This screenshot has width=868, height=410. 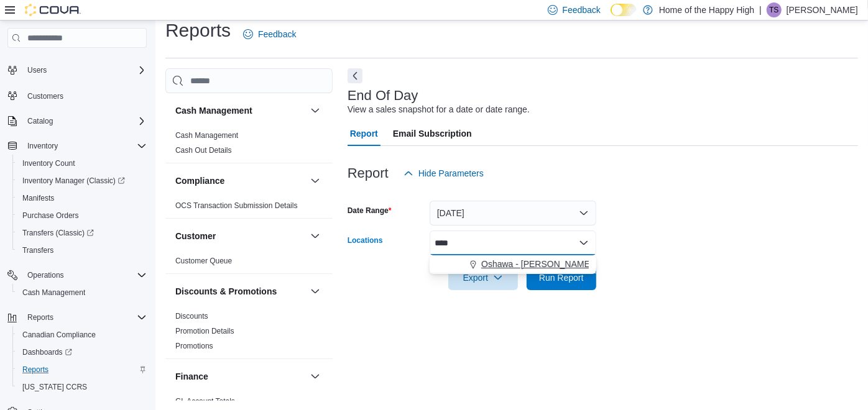 What do you see at coordinates (191, 376) in the screenshot?
I see `h3: Finance` at bounding box center [191, 376].